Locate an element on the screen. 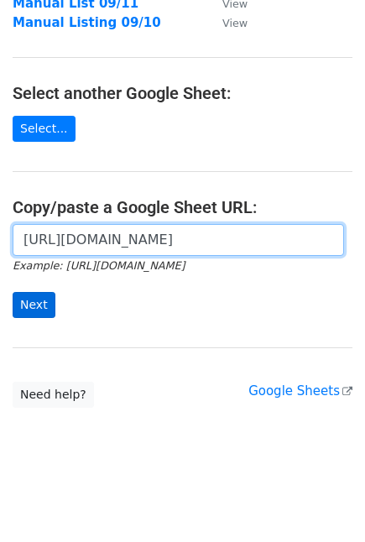  a: Need help? is located at coordinates (53, 395).